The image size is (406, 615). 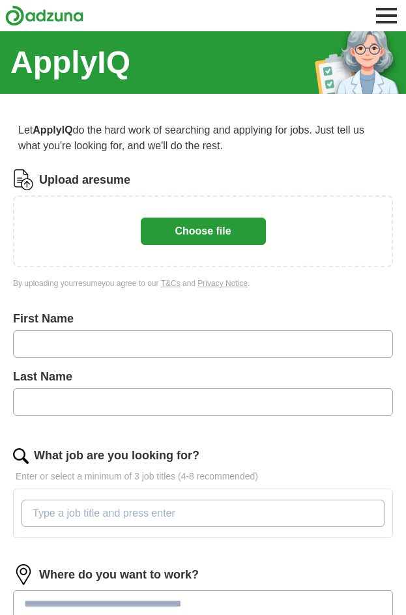 What do you see at coordinates (222, 283) in the screenshot?
I see `a: Privacy Notice` at bounding box center [222, 283].